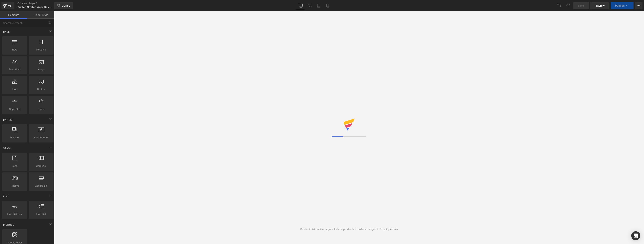 This screenshot has height=244, width=644. What do you see at coordinates (639, 6) in the screenshot?
I see `button: More` at bounding box center [639, 6].